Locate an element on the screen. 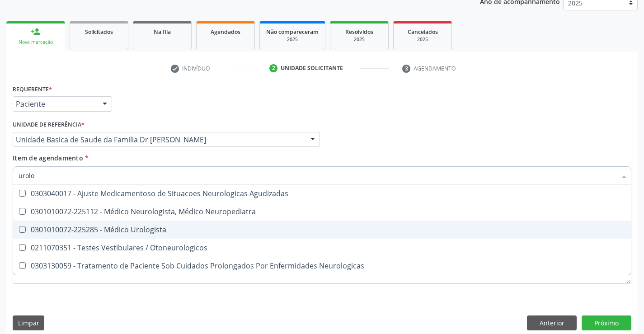 This screenshot has width=644, height=334. div: 0301010072-225285 - Médico Urologista is located at coordinates (322, 230).